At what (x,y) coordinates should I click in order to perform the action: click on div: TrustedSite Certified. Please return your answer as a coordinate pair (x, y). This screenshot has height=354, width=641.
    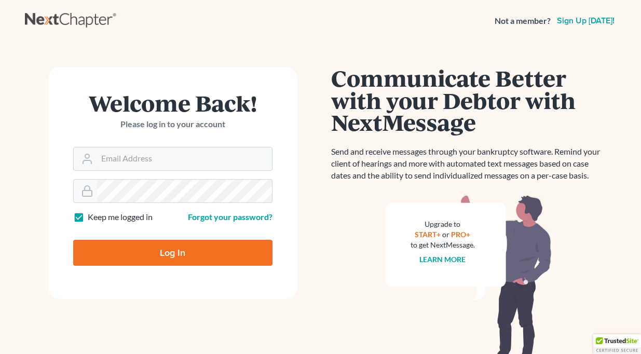
    Looking at the image, I should click on (617, 344).